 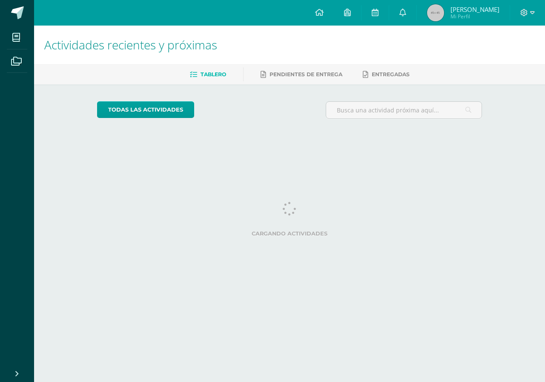 I want to click on img: 45x45, so click(x=436, y=13).